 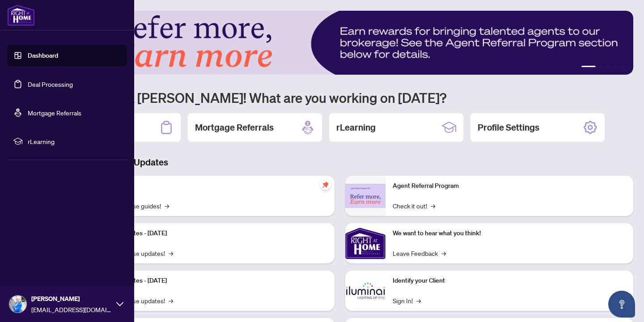 I want to click on h2: Profile Settings, so click(x=508, y=128).